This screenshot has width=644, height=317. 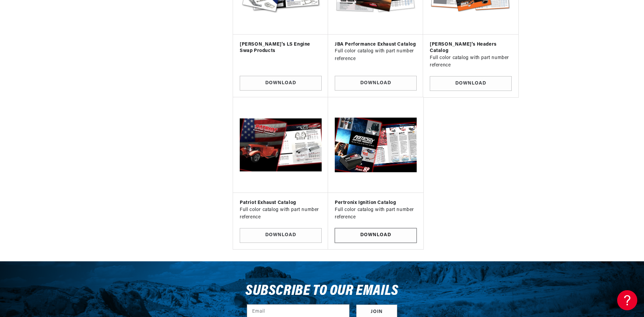 I want to click on img: Pertronix Ignition Catalog, so click(x=376, y=145).